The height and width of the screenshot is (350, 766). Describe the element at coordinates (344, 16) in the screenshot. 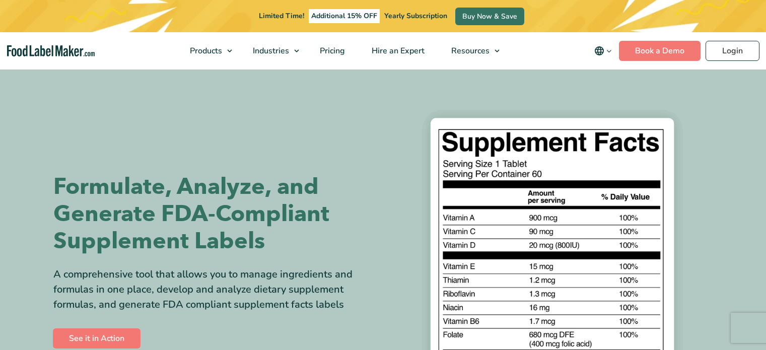

I see `span: Additional 15% OFF` at that location.